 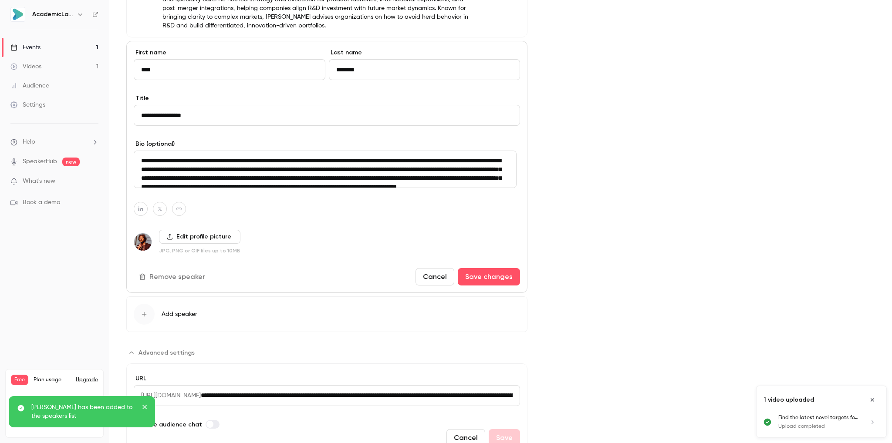 I want to click on p: Find the latest novel targets for any disease in a few seconds with AcademicLabs AI, so click(x=818, y=418).